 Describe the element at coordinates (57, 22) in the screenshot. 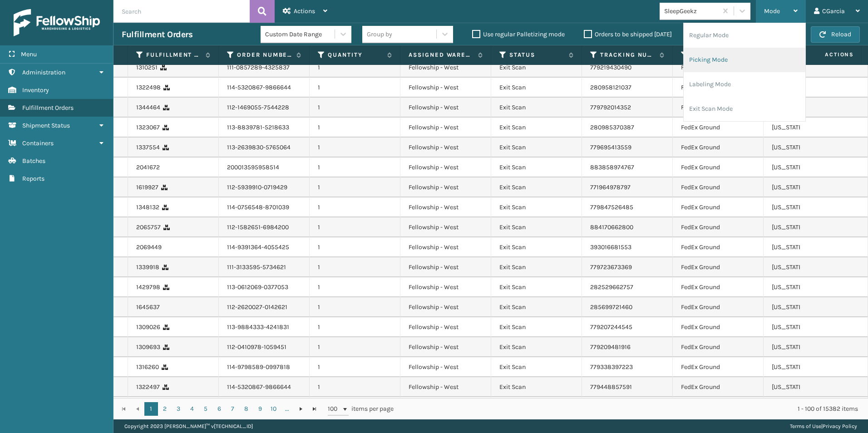

I see `img: logo` at that location.